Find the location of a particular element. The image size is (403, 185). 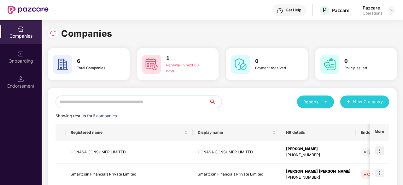

th: Registered name is located at coordinates (129, 132).